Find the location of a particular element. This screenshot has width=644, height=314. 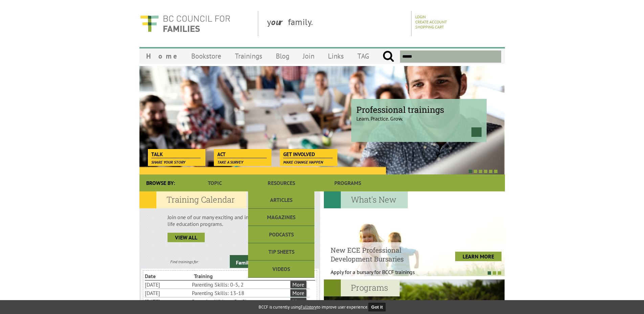

li: Parenting Without Conflict is located at coordinates (240, 301).